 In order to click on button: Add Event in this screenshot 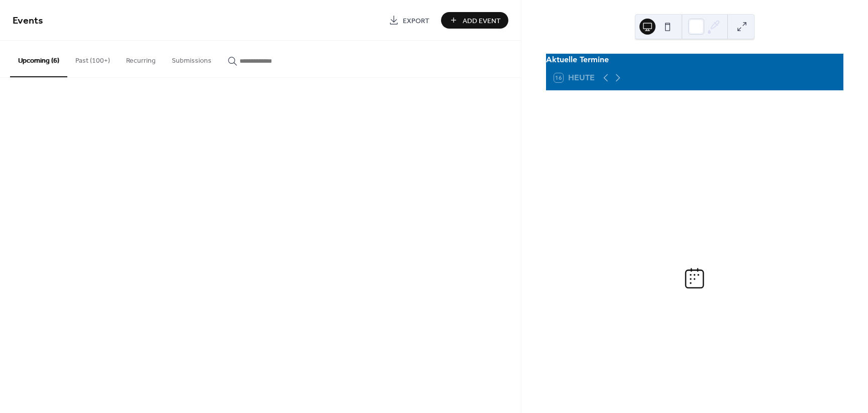, I will do `click(475, 20)`.